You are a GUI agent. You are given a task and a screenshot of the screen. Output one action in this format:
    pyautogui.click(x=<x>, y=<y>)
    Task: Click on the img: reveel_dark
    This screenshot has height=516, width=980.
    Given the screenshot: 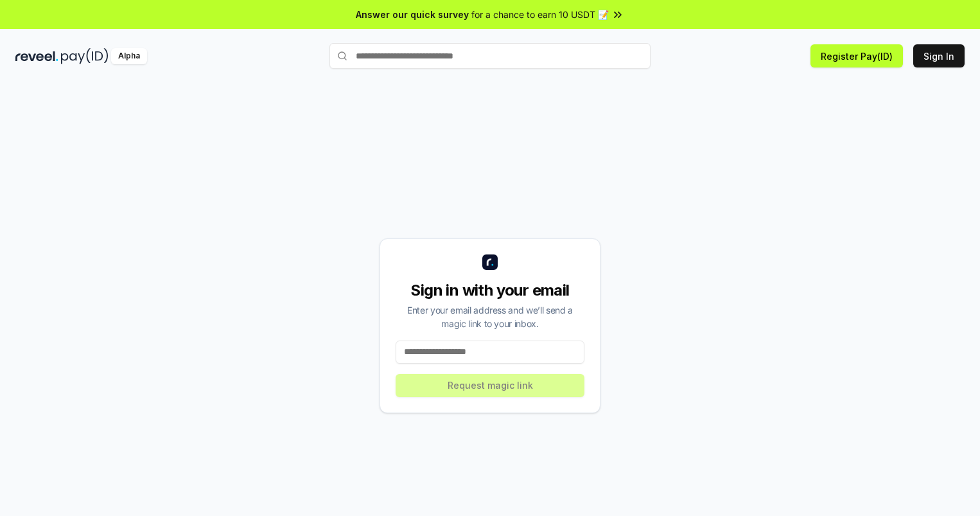 What is the action you would take?
    pyautogui.click(x=36, y=56)
    